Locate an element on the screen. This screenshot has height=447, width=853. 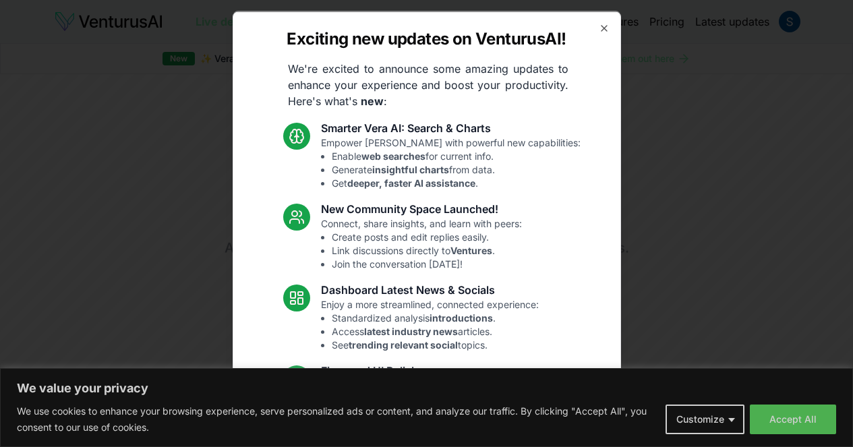
p: We're excited to announce some amazing updates to enhance your experience and boost your producti... is located at coordinates (428, 84).